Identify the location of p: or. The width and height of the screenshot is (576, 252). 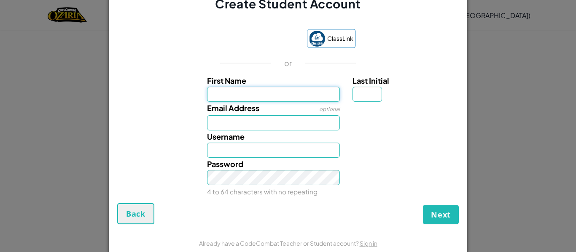
(288, 63).